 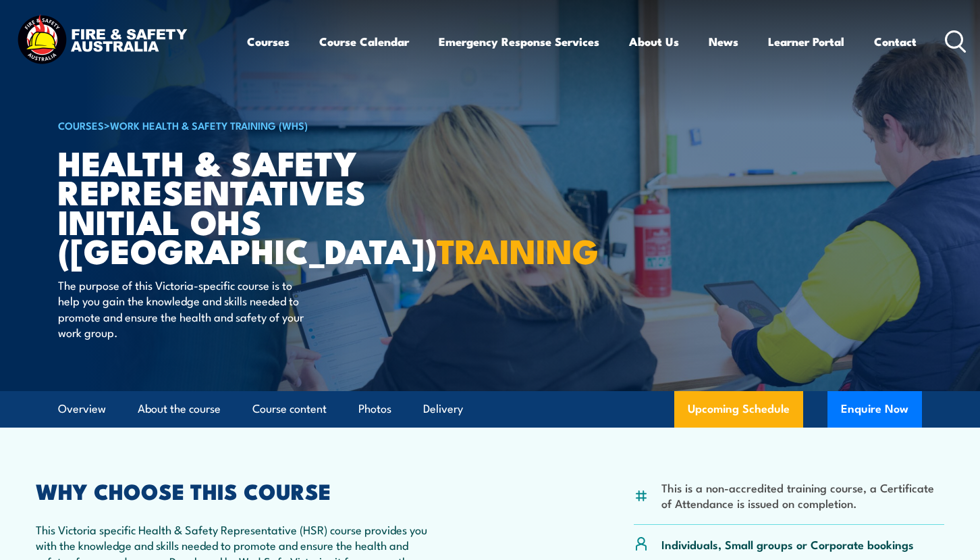 I want to click on a: About Us, so click(x=654, y=41).